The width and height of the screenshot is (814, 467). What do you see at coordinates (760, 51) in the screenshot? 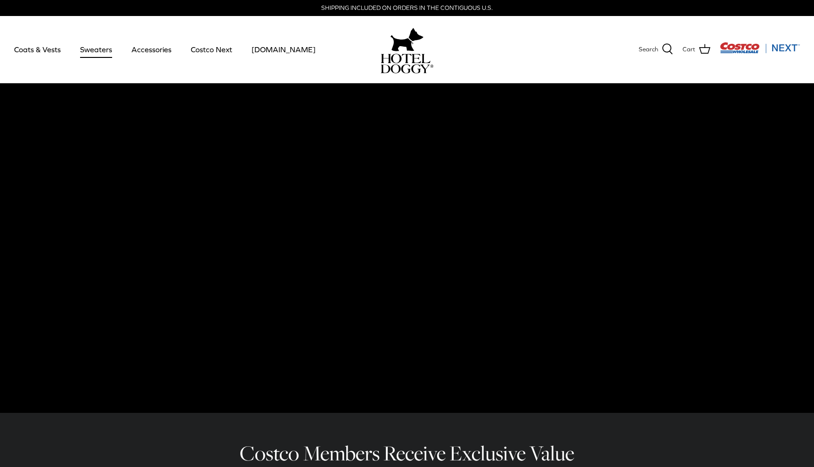
I see `a: Visit Costco Next` at bounding box center [760, 51].